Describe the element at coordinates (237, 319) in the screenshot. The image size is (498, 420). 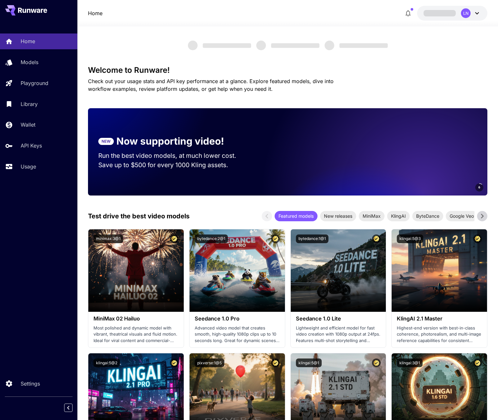
I see `h3: Seedance 1.0 Pro` at that location.